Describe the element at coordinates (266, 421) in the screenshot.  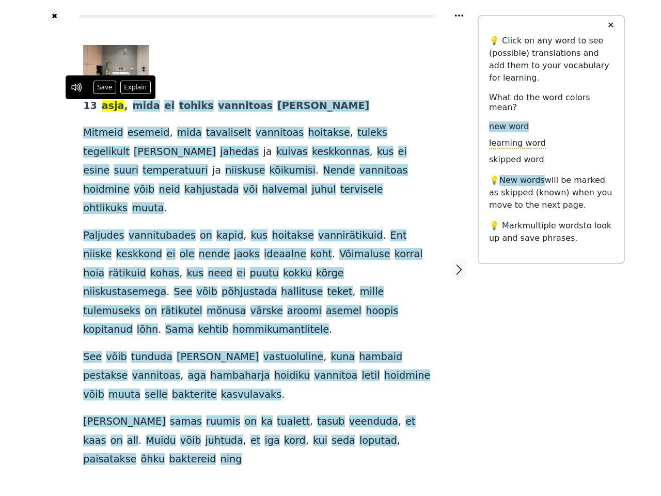
I see `span: ka` at that location.